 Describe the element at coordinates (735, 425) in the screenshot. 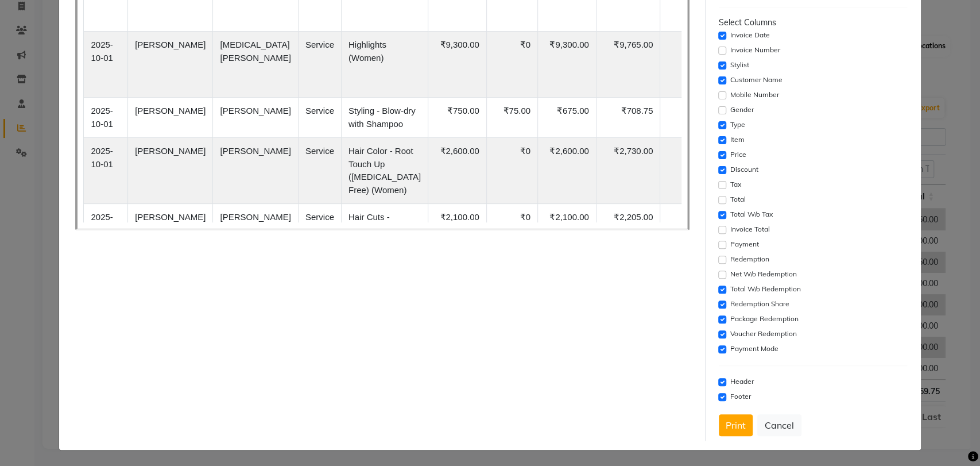

I see `button: Print` at that location.